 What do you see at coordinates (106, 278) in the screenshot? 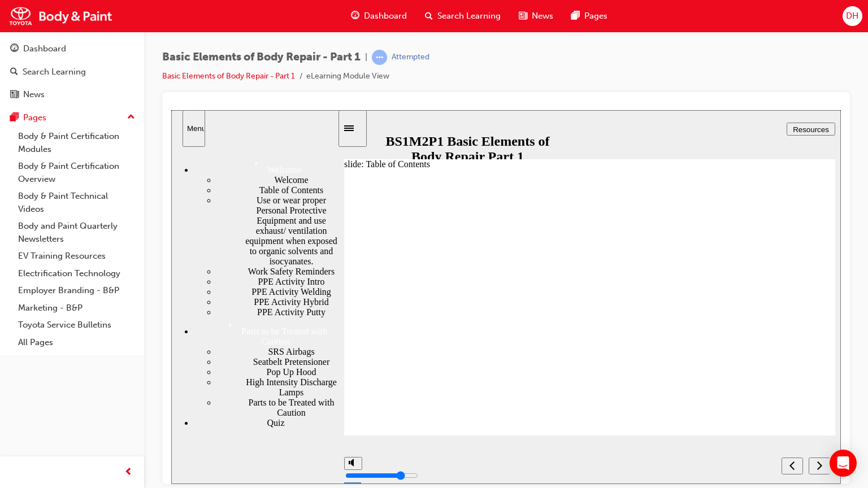
I see `div: High Intensity Discharge Lamps` at bounding box center [106, 278].